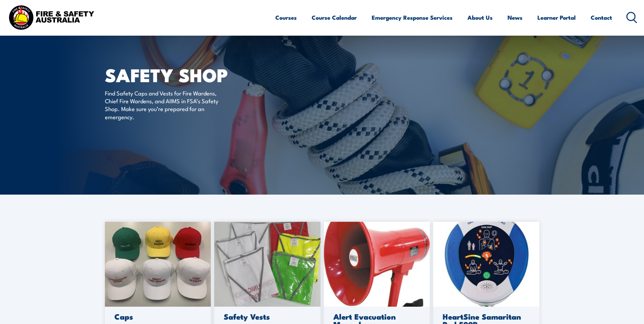 This screenshot has width=644, height=324. Describe the element at coordinates (486, 264) in the screenshot. I see `a: 500.jpg` at that location.